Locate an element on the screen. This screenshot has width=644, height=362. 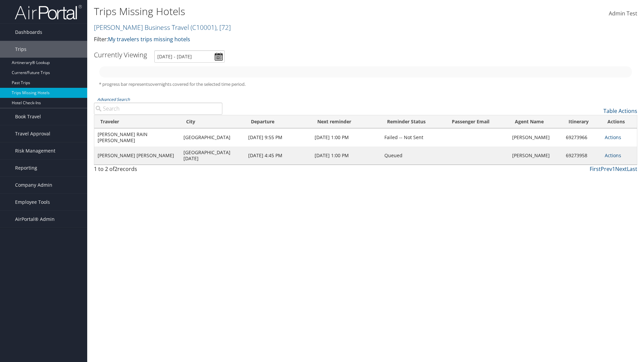
span: Company Admin is located at coordinates (34, 185).